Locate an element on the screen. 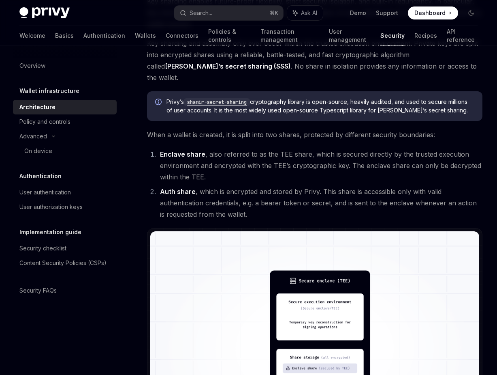 Image resolution: width=497 pixels, height=375 pixels. a: Architecture is located at coordinates (65, 107).